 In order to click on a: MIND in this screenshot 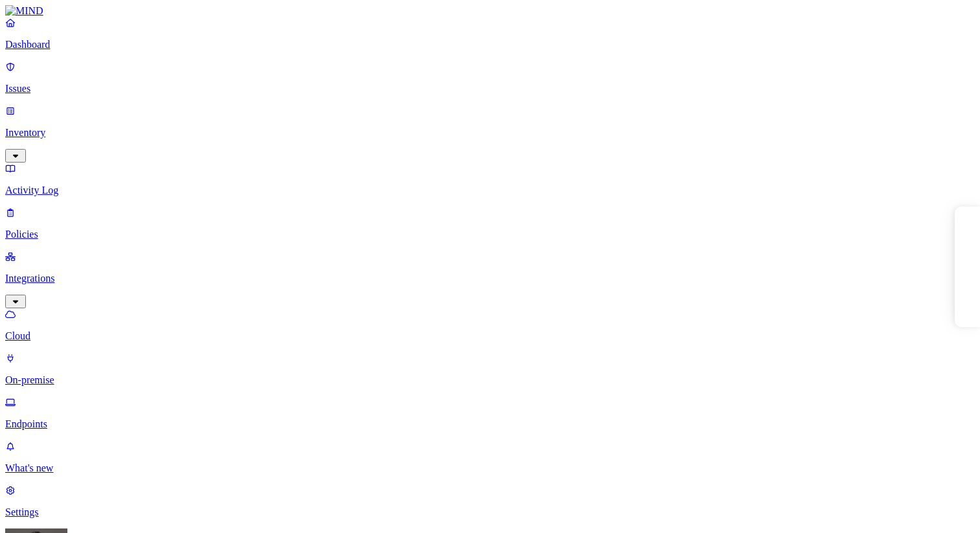, I will do `click(490, 11)`.